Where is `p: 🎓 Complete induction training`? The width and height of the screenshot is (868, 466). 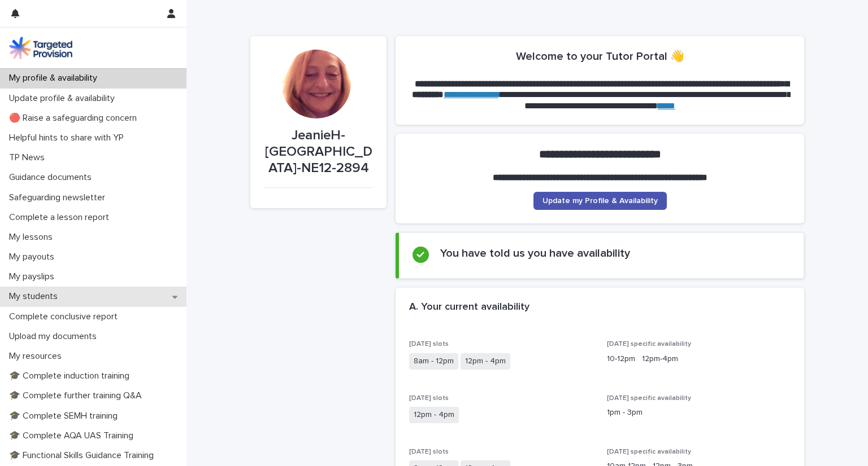 p: 🎓 Complete induction training is located at coordinates (71, 376).